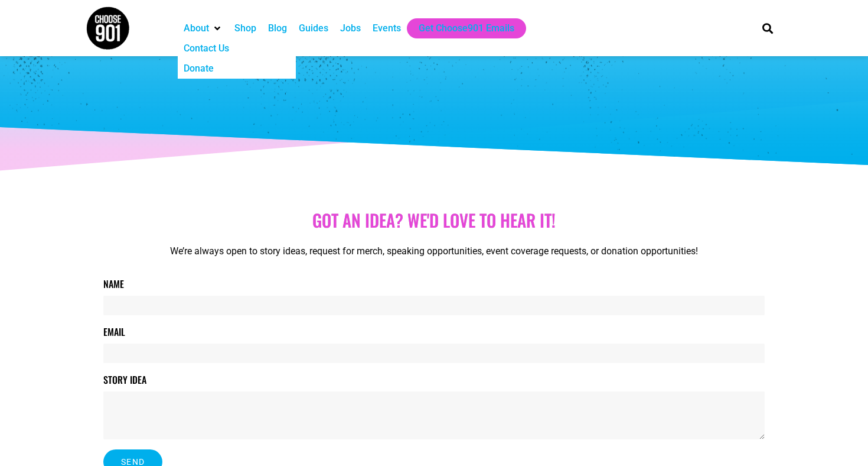  What do you see at coordinates (124, 382) in the screenshot?
I see `label: Story Idea` at bounding box center [124, 382].